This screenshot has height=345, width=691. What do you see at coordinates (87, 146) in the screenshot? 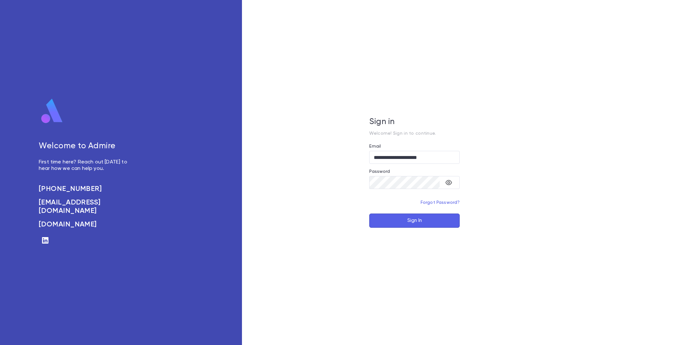
I see `h5: Welcome to Admire` at bounding box center [87, 146].